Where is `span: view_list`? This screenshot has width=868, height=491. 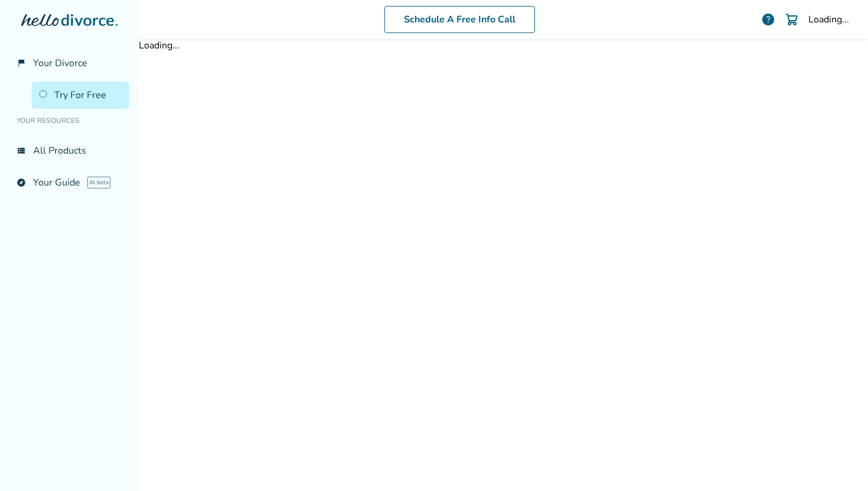
span: view_list is located at coordinates (22, 151).